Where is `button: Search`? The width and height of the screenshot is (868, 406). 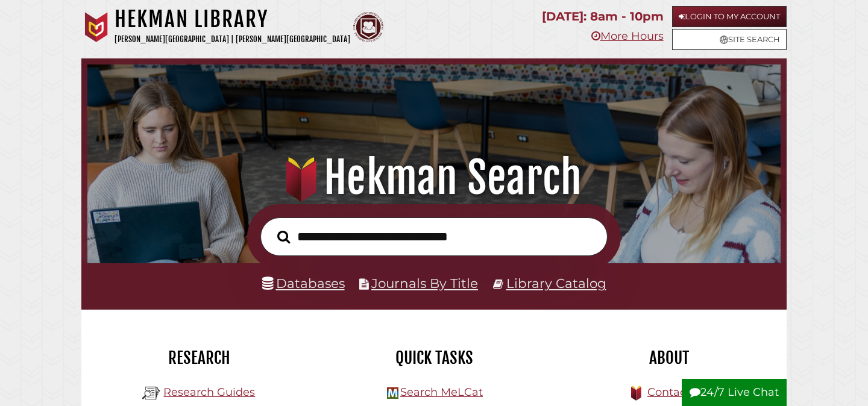
button: Search is located at coordinates (283, 237).